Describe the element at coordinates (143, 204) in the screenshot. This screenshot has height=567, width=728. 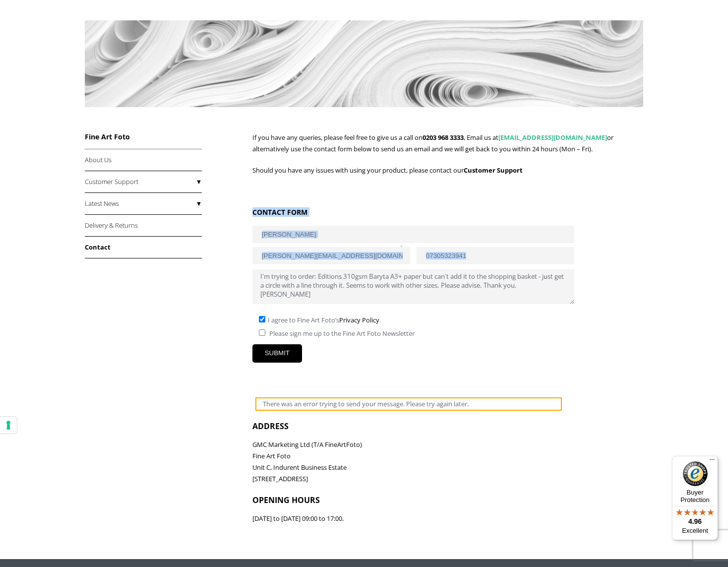
I see `a: Latest News` at that location.